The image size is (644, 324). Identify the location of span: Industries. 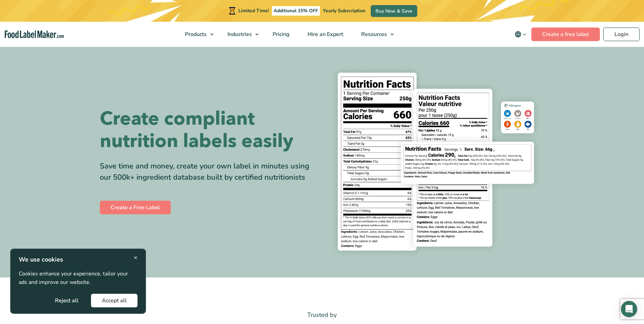
(239, 34).